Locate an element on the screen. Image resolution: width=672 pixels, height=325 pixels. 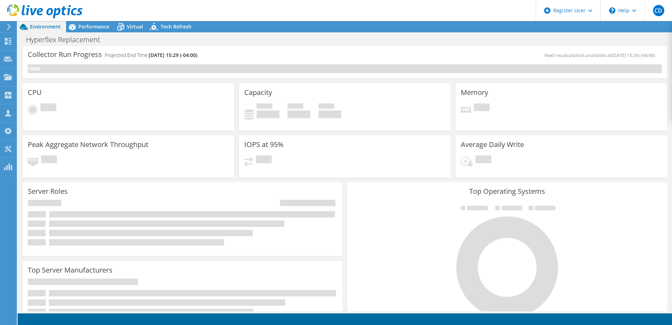
span: Used is located at coordinates (264, 107).